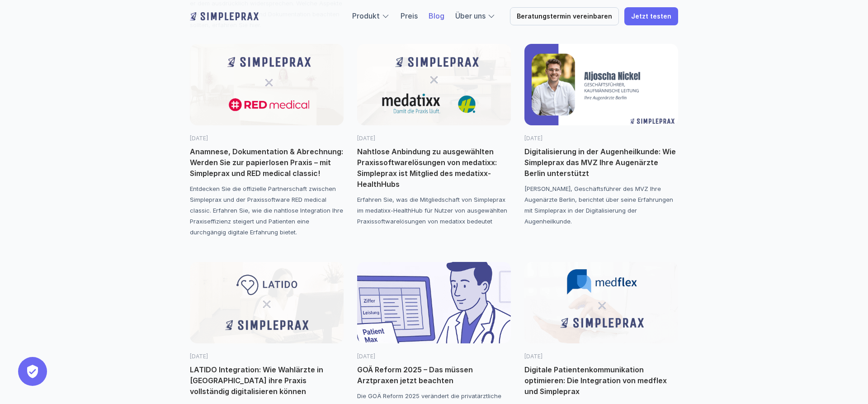 This screenshot has height=404, width=868. Describe the element at coordinates (436, 16) in the screenshot. I see `a: Blog` at that location.